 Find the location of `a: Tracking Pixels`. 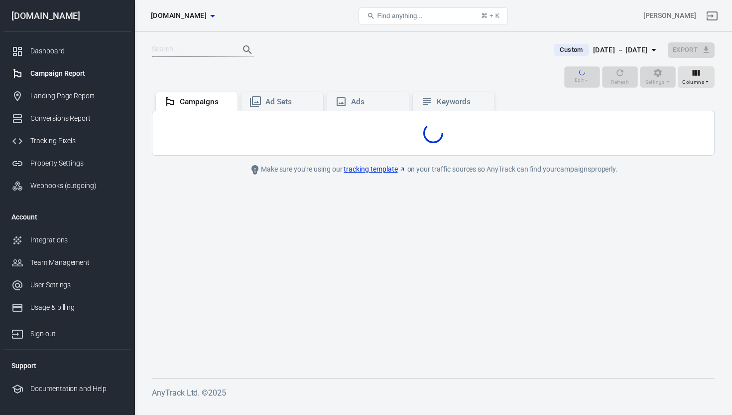

a: Tracking Pixels is located at coordinates (67, 141).